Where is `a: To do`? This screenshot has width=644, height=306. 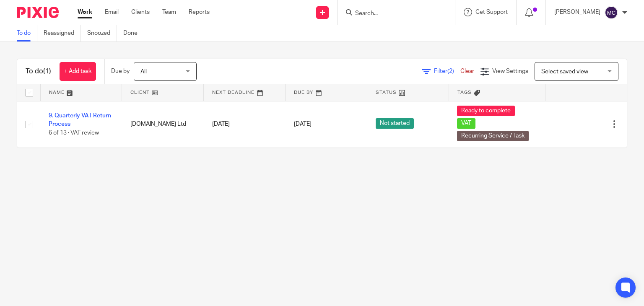
a: To do is located at coordinates (27, 33).